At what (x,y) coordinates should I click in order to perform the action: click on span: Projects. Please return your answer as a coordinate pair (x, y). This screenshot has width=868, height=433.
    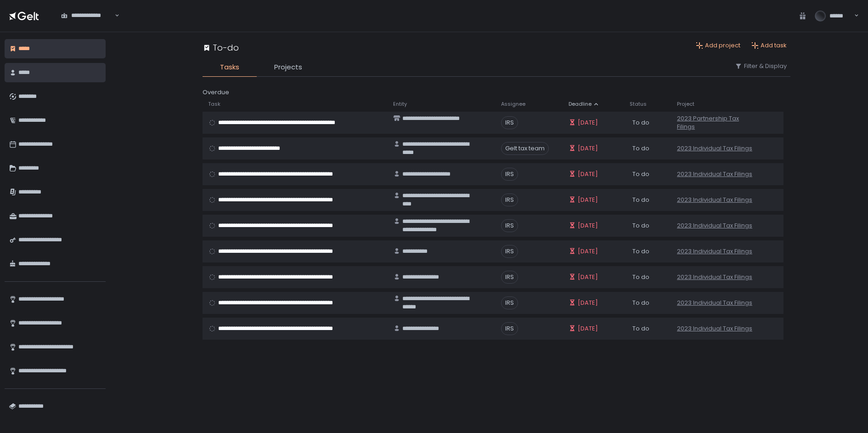
    Looking at the image, I should click on (288, 67).